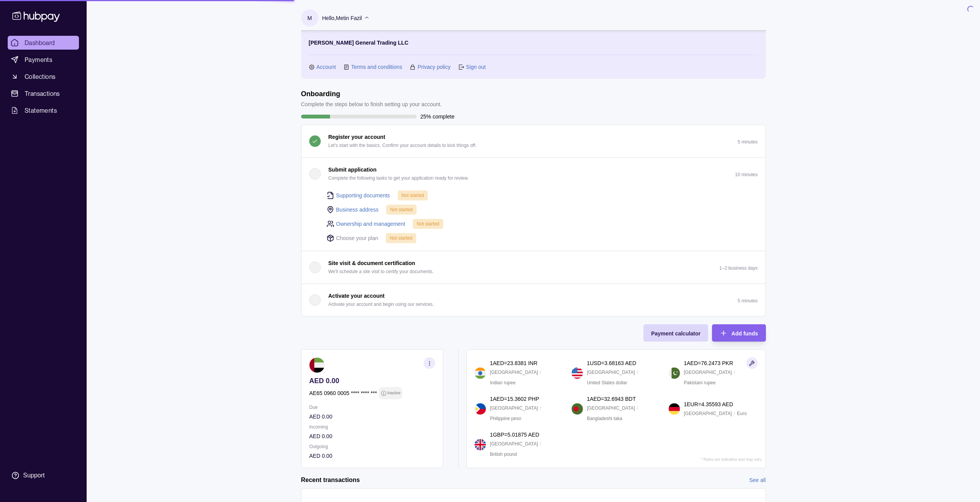 The height and width of the screenshot is (502, 980). What do you see at coordinates (577, 409) in the screenshot?
I see `img: bd` at bounding box center [577, 409].